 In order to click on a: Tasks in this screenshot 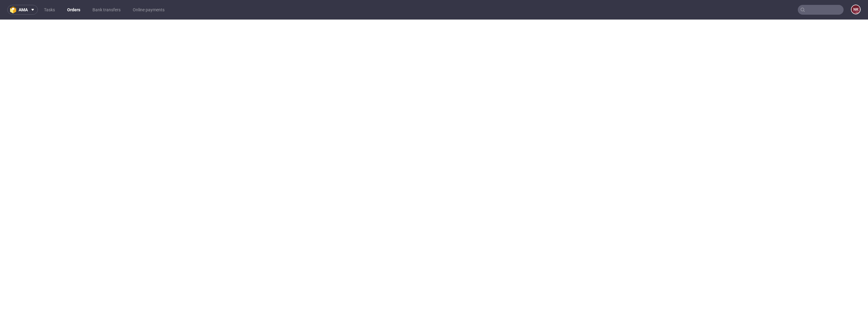, I will do `click(49, 10)`.